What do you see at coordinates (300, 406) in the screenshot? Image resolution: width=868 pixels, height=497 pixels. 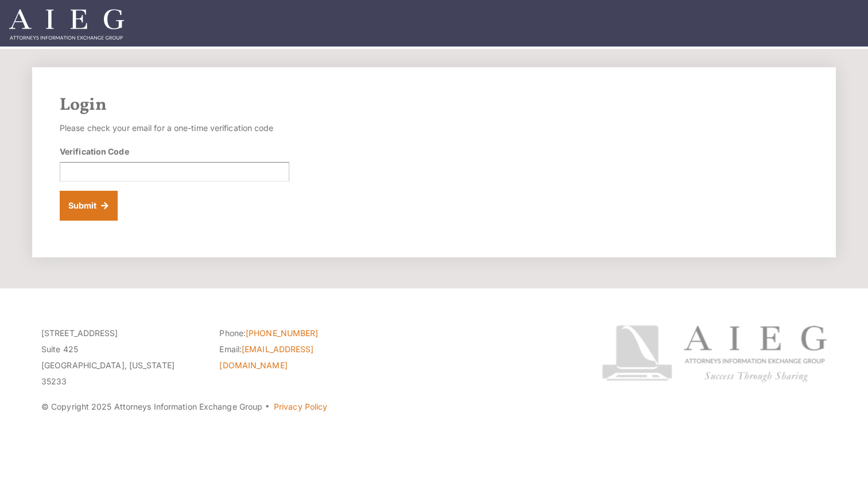 I see `a: Privacy Policy` at bounding box center [300, 406].